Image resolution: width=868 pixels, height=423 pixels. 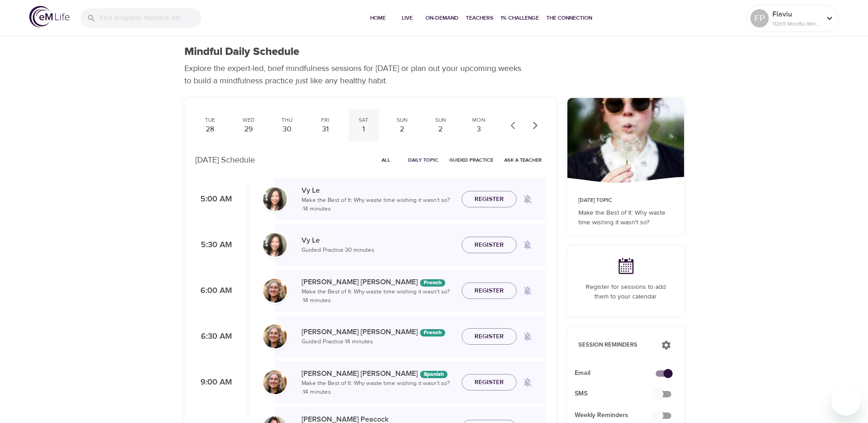 I want to click on span: Weekly Reminders, so click(x=618, y=415).